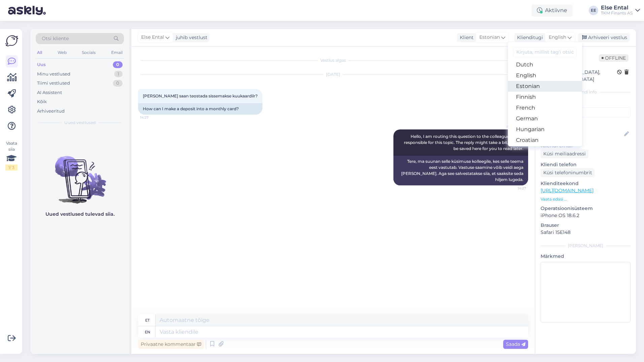  Describe the element at coordinates (586, 208) in the screenshot. I see `p: Operatsioonisüsteem` at that location.